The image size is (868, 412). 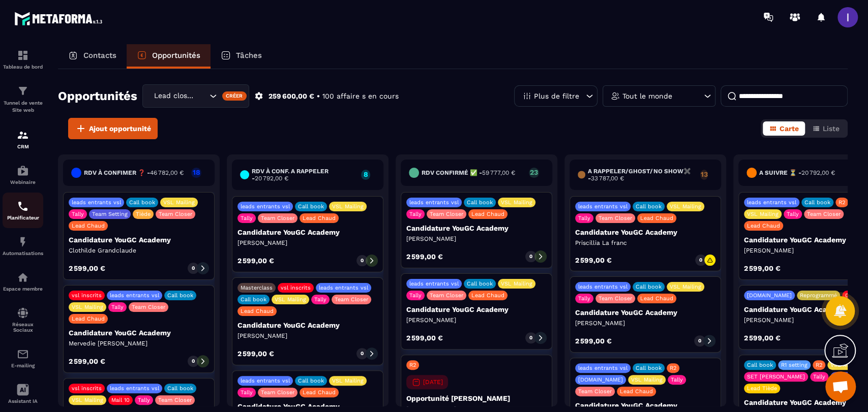 What do you see at coordinates (60, 18) in the screenshot?
I see `img: logo` at bounding box center [60, 18].